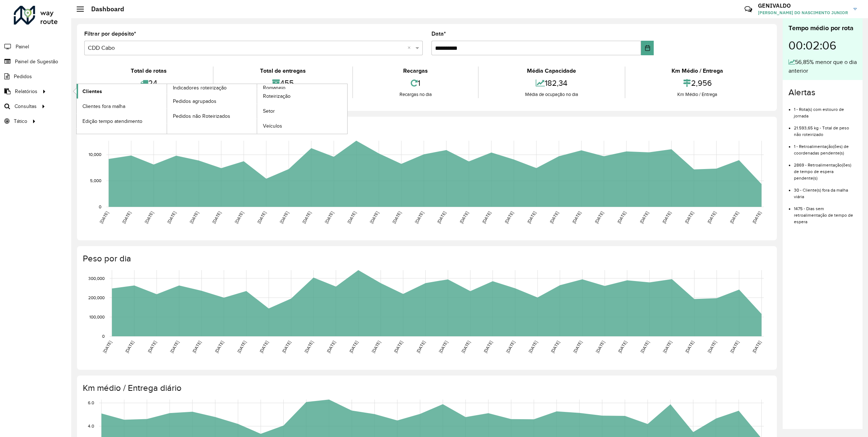 The width and height of the screenshot is (868, 437). I want to click on span: Consultas, so click(26, 106).